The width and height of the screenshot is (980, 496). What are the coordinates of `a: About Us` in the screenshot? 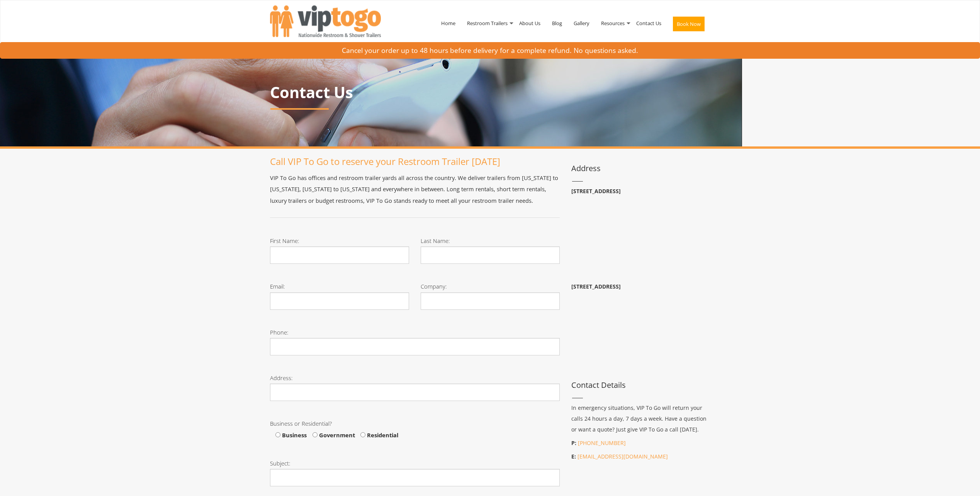 It's located at (530, 23).